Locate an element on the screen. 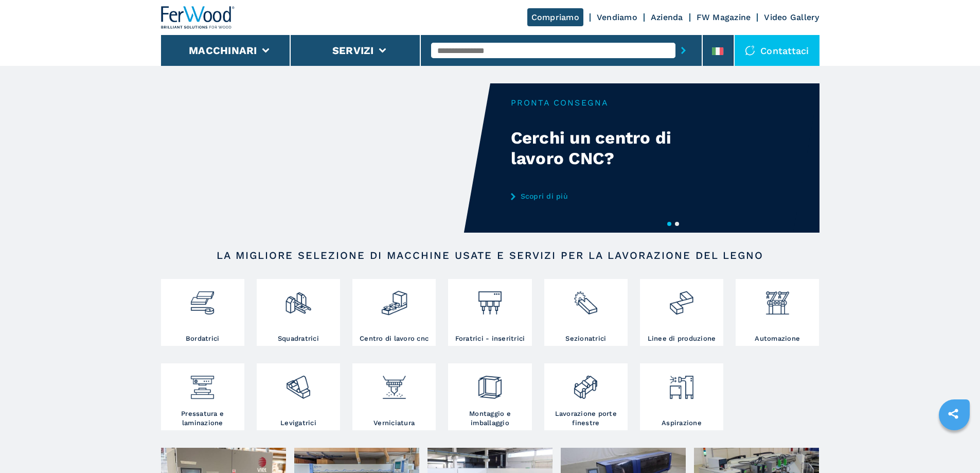 The image size is (980, 473). a: Azienda is located at coordinates (667, 17).